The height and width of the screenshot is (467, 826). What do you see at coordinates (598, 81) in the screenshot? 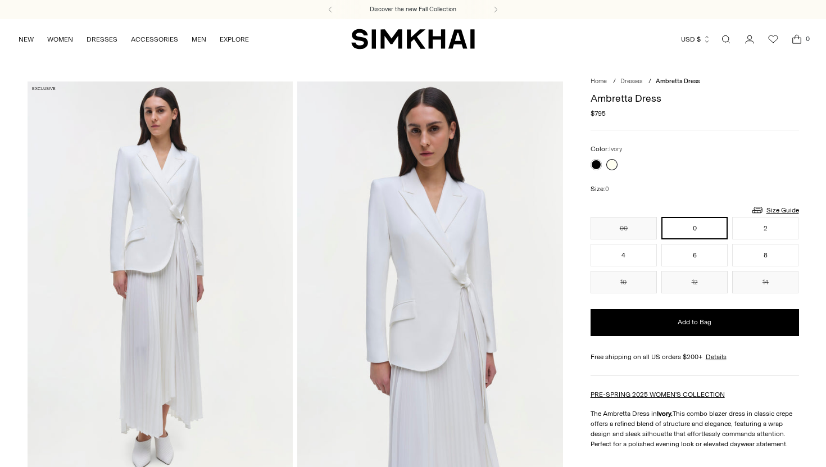
I see `a: Home` at bounding box center [598, 81].